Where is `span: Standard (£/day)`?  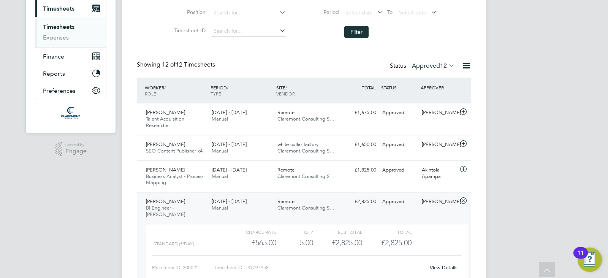 span: Standard (£/day) is located at coordinates (174, 243).